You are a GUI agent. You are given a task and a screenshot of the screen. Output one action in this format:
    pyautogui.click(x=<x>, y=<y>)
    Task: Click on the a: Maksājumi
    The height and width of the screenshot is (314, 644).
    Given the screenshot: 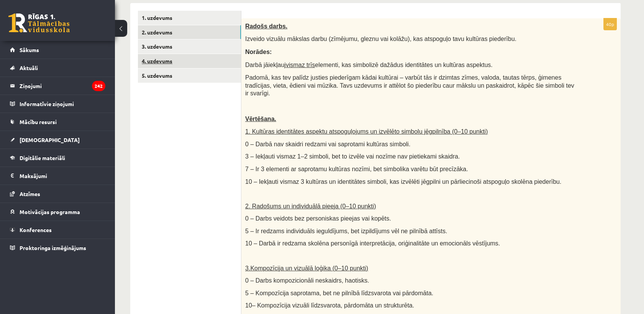 What is the action you would take?
    pyautogui.click(x=57, y=176)
    